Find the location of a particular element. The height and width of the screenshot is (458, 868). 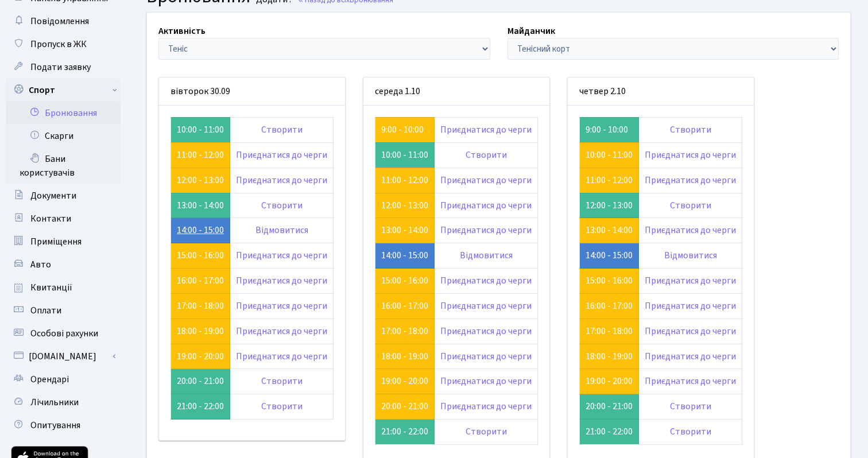

a: Бани користувачів is located at coordinates (63, 166).